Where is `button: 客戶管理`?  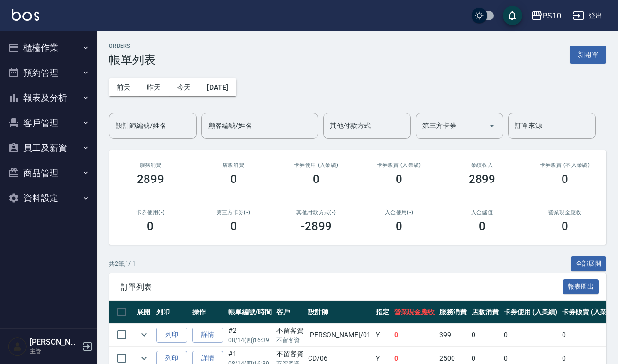
button: 客戶管理 is located at coordinates (49, 123).